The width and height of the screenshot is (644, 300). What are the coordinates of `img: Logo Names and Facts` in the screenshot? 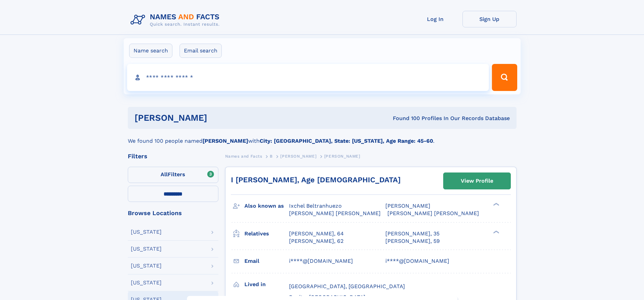 It's located at (176, 20).